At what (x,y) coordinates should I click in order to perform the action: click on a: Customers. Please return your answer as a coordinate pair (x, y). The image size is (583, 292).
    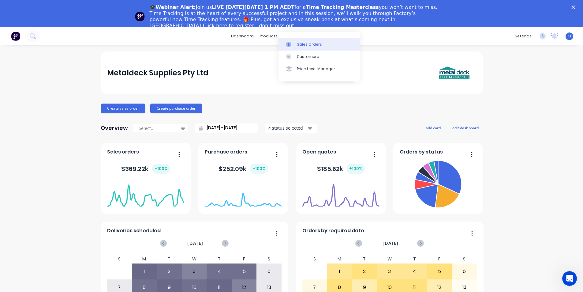
    Looking at the image, I should click on (319, 57).